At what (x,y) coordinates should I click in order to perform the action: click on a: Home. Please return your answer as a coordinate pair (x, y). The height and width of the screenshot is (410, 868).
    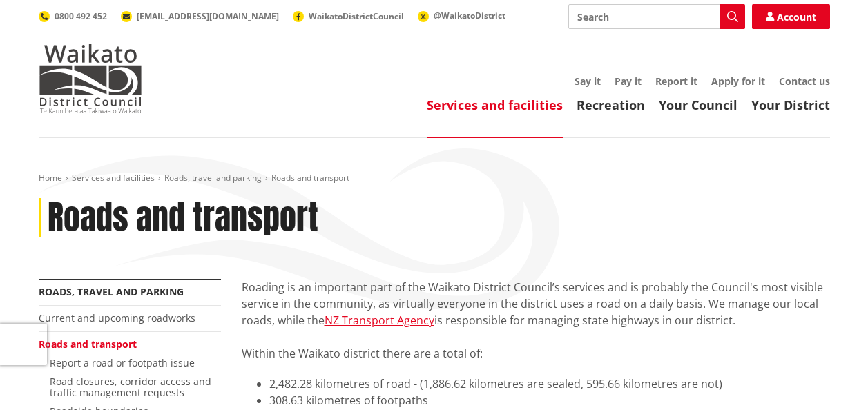
    Looking at the image, I should click on (50, 178).